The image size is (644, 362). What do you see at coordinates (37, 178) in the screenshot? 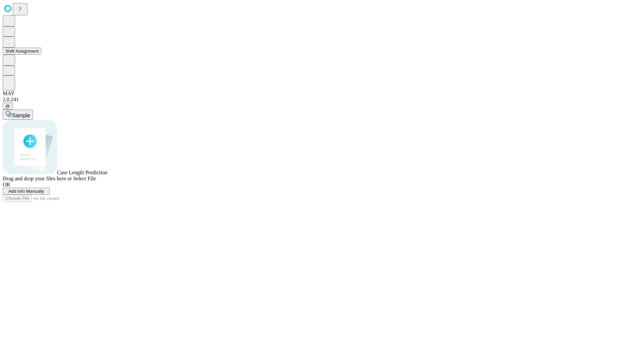
I see `span: Drag and drop your files here or` at bounding box center [37, 178].